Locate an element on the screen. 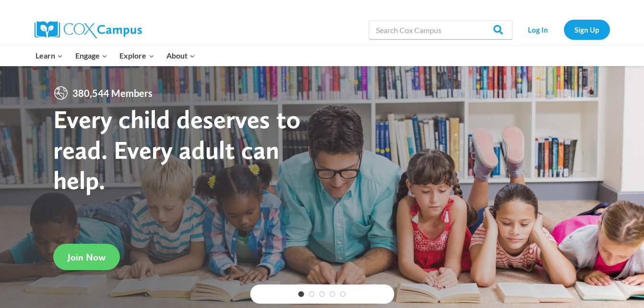 The width and height of the screenshot is (644, 308). nav: Secondary Navigation is located at coordinates (563, 29).